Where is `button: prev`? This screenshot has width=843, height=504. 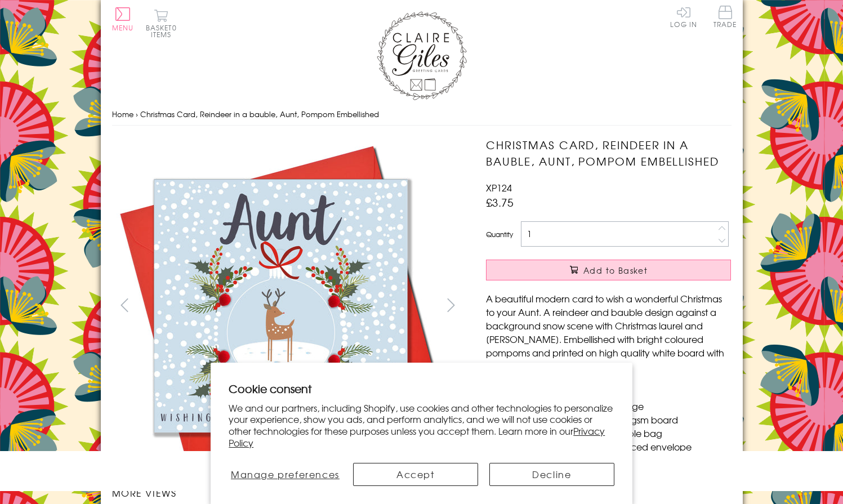 button: prev is located at coordinates (125, 305).